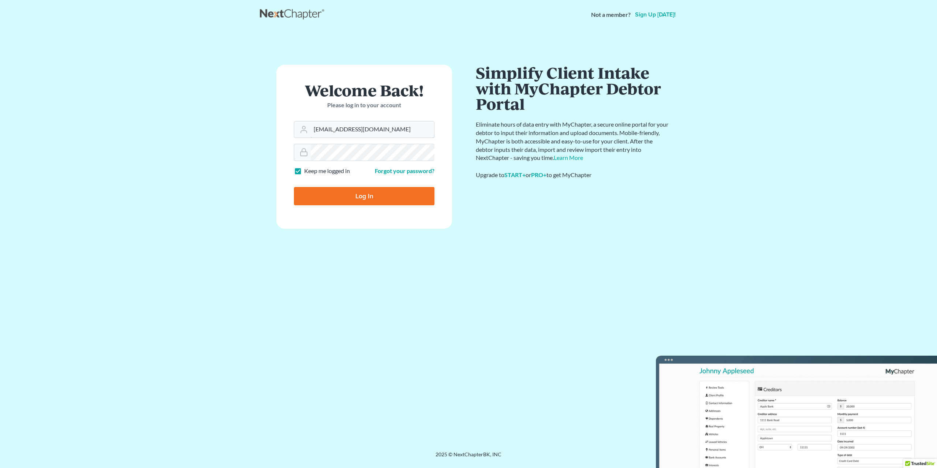 The width and height of the screenshot is (937, 468). Describe the element at coordinates (468, 457) in the screenshot. I see `div: 2025 © NextChapterBK, INC` at that location.